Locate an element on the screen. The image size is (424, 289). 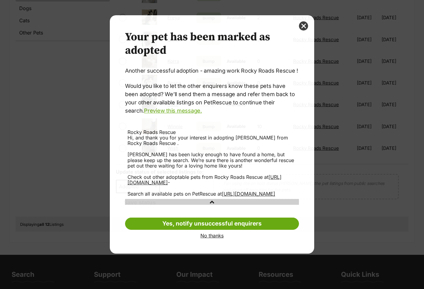
span: Rocky Roads Rescue is located at coordinates (152, 132).